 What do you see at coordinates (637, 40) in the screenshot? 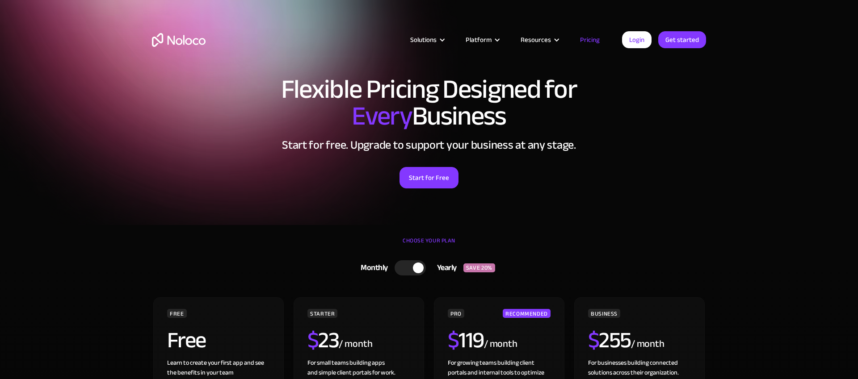
I see `a: Login` at bounding box center [637, 40].